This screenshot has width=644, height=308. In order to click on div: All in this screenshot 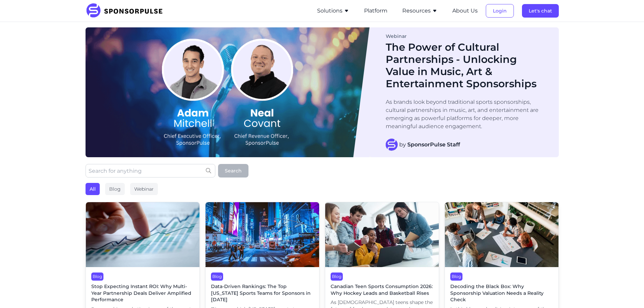, I will do `click(93, 189)`.